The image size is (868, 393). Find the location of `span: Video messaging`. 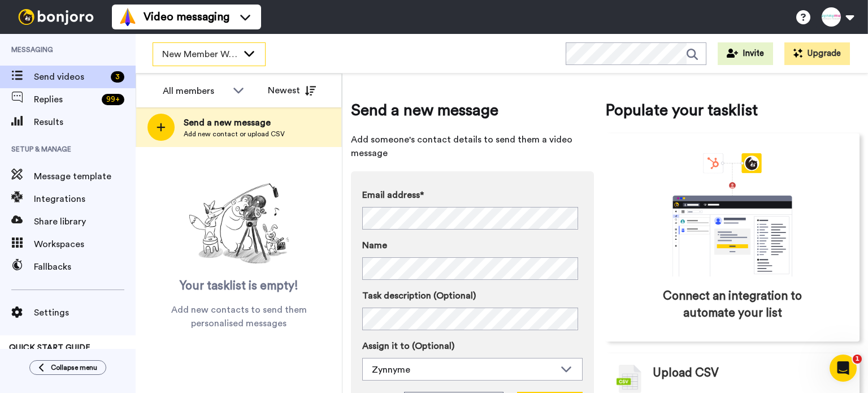

span: Video messaging is located at coordinates (186, 17).